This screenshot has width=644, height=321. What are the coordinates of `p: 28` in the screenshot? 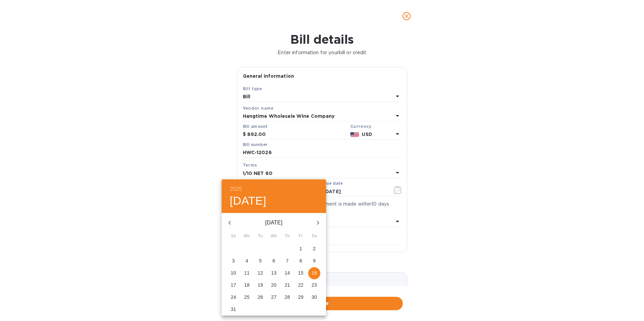 It's located at (287, 297).